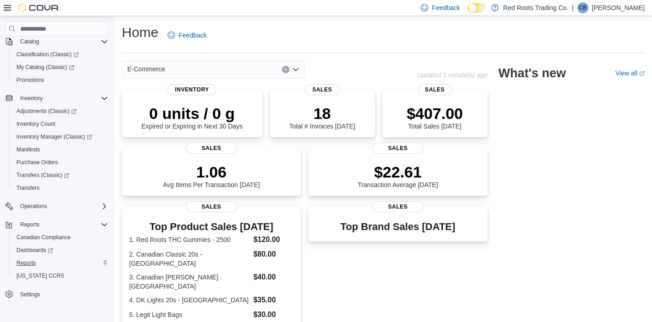  What do you see at coordinates (452, 75) in the screenshot?
I see `p: Updated 1 minute(s) ago` at bounding box center [452, 75].